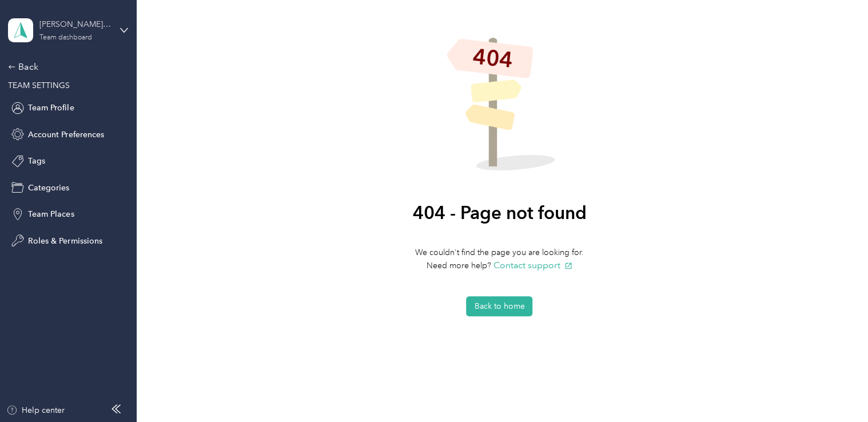 This screenshot has height=422, width=868. I want to click on img: Not found illustration, so click(499, 104).